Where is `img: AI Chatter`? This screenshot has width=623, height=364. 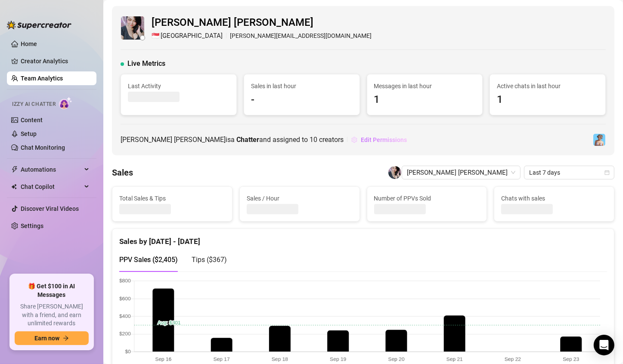 img: AI Chatter is located at coordinates (66, 103).